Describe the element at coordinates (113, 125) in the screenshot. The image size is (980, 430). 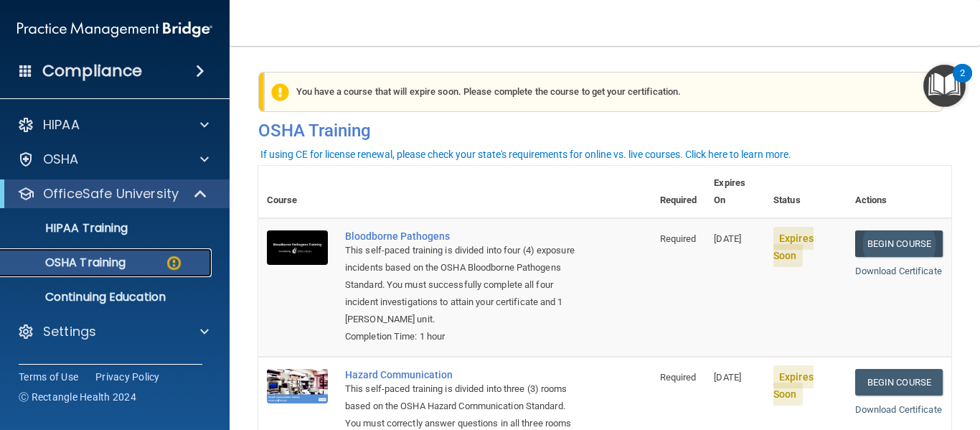
I see `a: HIPAA` at that location.